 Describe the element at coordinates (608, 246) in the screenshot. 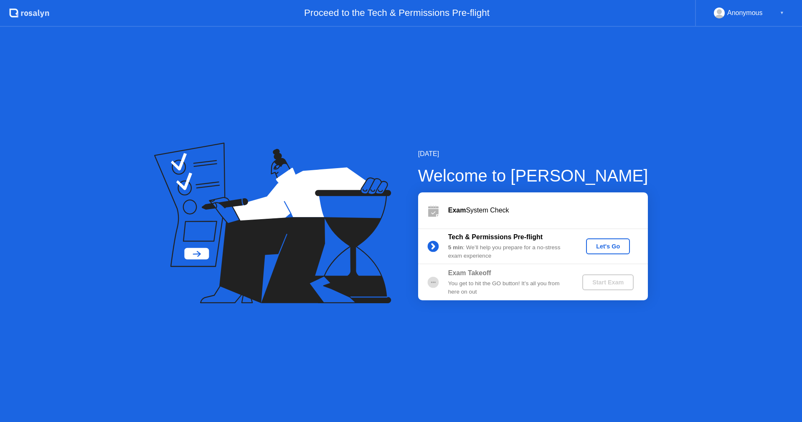

I see `div: Let's Go` at that location.